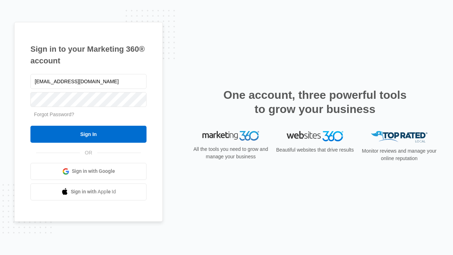 This screenshot has width=453, height=255. I want to click on h1: Sign in to your Marketing 360® account, so click(88, 55).